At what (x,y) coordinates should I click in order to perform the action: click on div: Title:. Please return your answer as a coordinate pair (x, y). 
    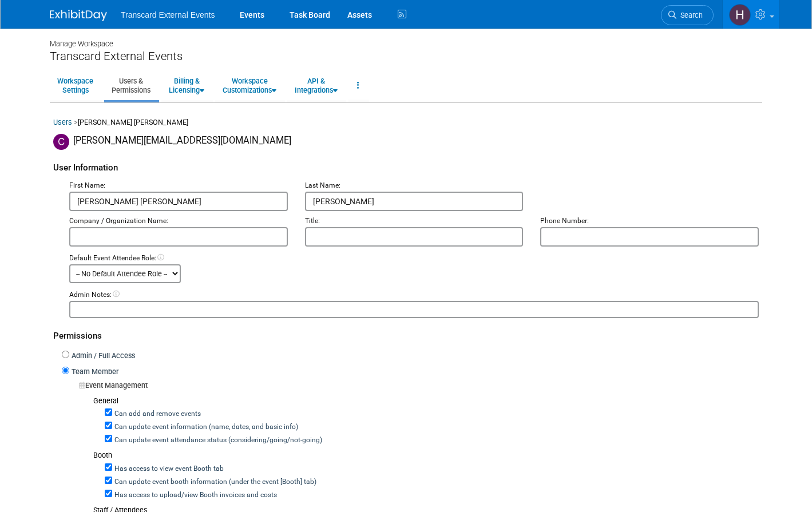
    Looking at the image, I should click on (414, 221).